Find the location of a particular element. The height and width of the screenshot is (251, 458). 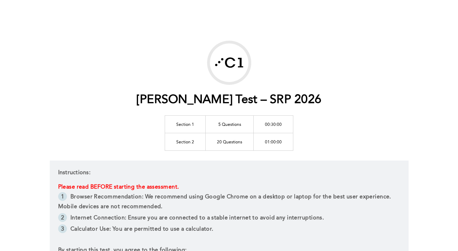

td: 5 Questions is located at coordinates (229, 124).